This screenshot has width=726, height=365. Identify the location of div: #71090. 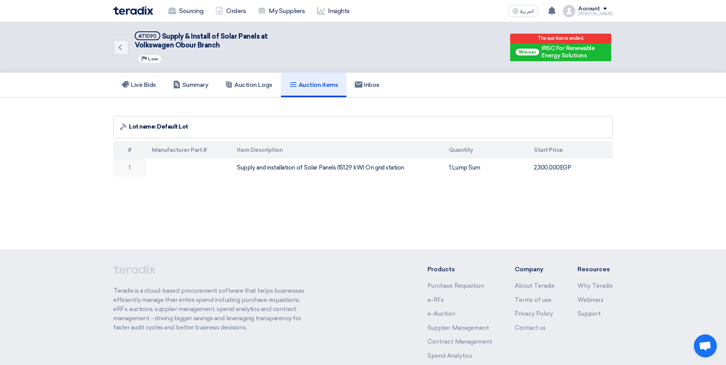
(147, 36).